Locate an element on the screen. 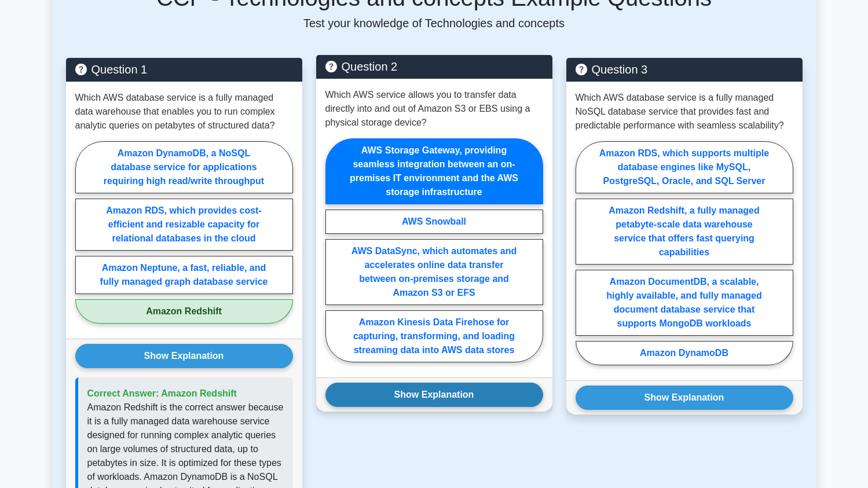 The width and height of the screenshot is (868, 488). label: Amazon Redshift, a fully managed petabyte-scale data warehouse service that offers fast querying ... is located at coordinates (684, 232).